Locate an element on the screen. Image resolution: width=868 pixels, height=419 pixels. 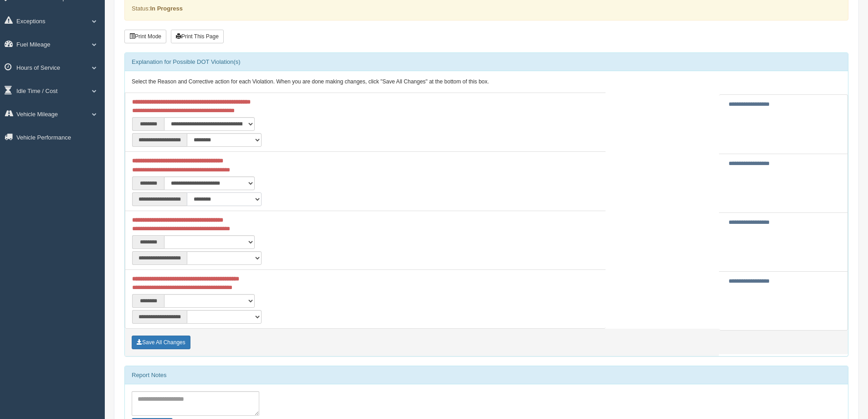
button: Print This Page is located at coordinates (197, 36).